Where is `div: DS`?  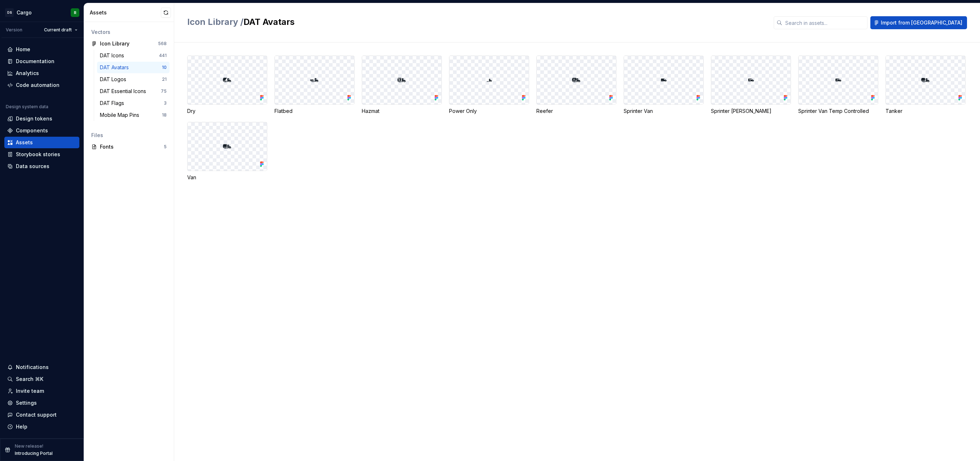 div: DS is located at coordinates (10, 12).